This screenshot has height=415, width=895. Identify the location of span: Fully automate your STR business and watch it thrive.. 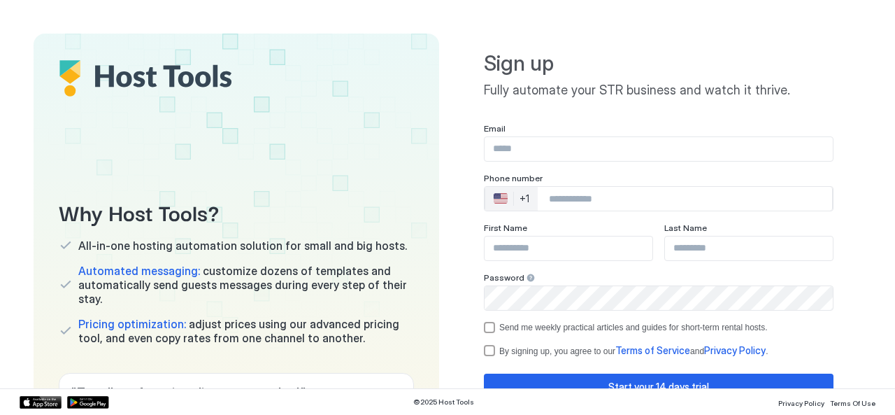
(659, 90).